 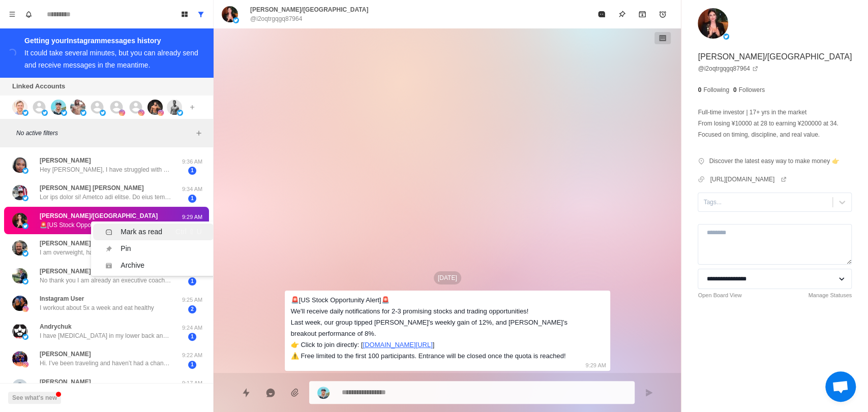 I want to click on p: 9:29 AM, so click(x=192, y=217).